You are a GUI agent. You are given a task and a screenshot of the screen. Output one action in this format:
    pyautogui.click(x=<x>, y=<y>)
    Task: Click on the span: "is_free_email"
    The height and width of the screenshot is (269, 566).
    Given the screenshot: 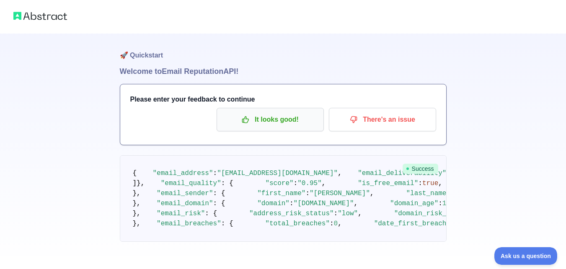 What is the action you would take?
    pyautogui.click(x=388, y=183)
    